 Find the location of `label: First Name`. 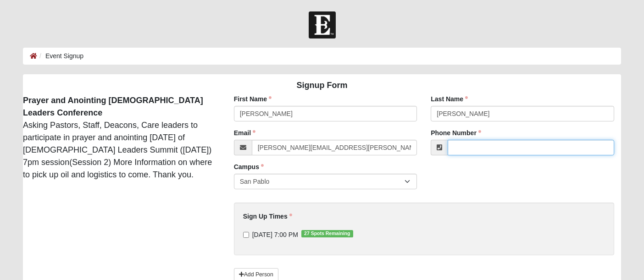

label: First Name is located at coordinates (253, 99).